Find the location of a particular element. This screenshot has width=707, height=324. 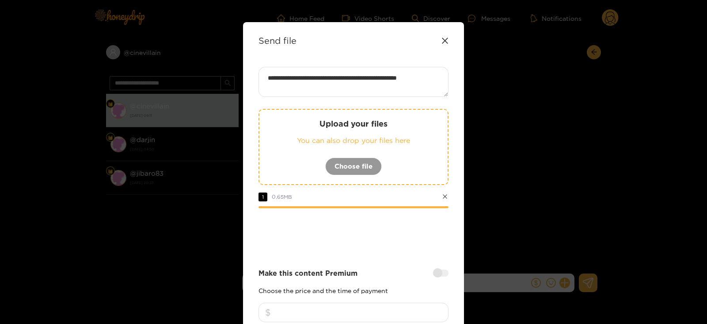

p: Choose the price and the time of payment is located at coordinates (354, 290).